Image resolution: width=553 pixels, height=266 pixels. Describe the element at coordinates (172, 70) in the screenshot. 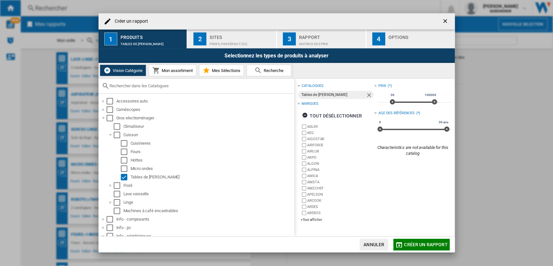

I see `button: Mon assortiment` at that location.